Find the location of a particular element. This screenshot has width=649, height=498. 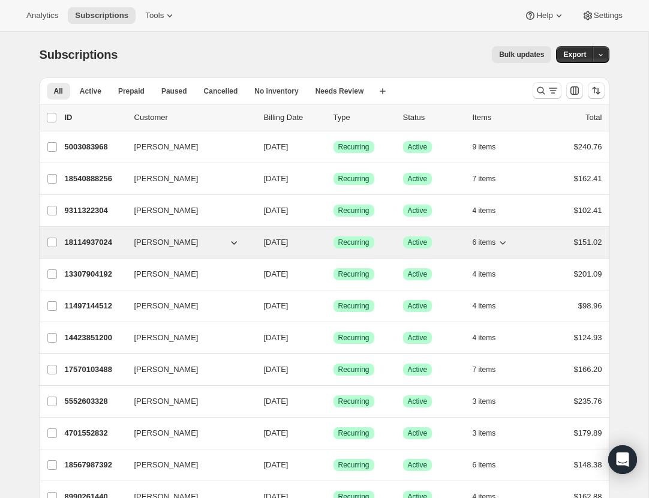

span: No inventory is located at coordinates (276, 91).